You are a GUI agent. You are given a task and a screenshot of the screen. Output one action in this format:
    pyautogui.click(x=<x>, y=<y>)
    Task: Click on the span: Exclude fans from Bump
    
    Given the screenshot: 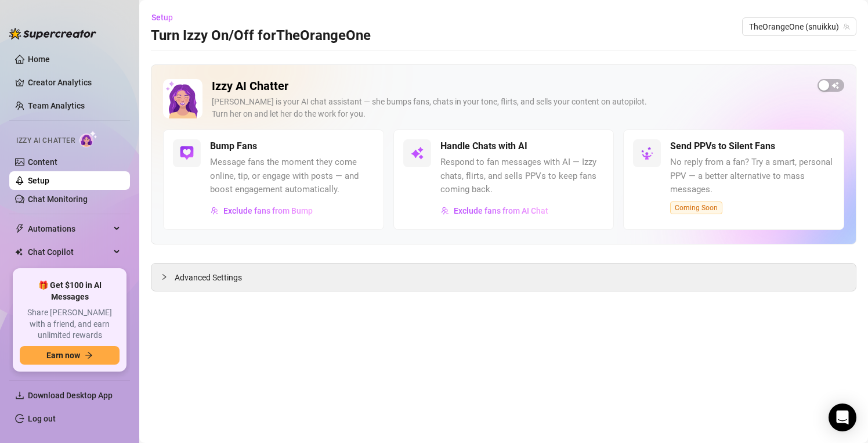 What is the action you would take?
    pyautogui.click(x=268, y=210)
    